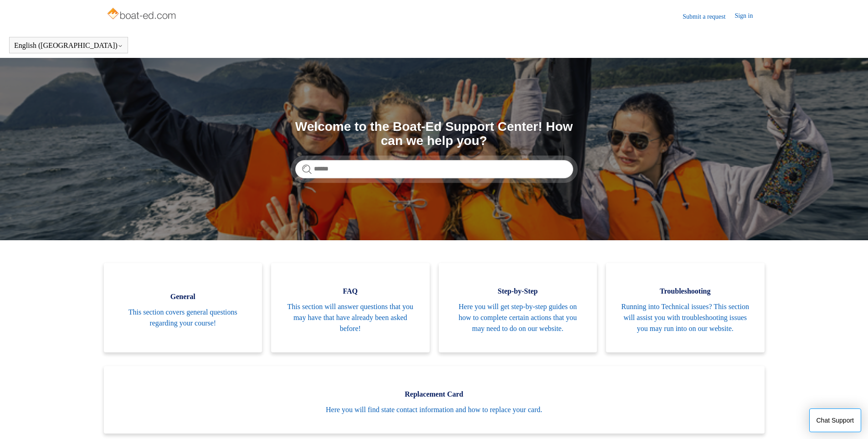  Describe the element at coordinates (435, 410) in the screenshot. I see `span: Here you will find state contact information and how to replace your card.` at that location.